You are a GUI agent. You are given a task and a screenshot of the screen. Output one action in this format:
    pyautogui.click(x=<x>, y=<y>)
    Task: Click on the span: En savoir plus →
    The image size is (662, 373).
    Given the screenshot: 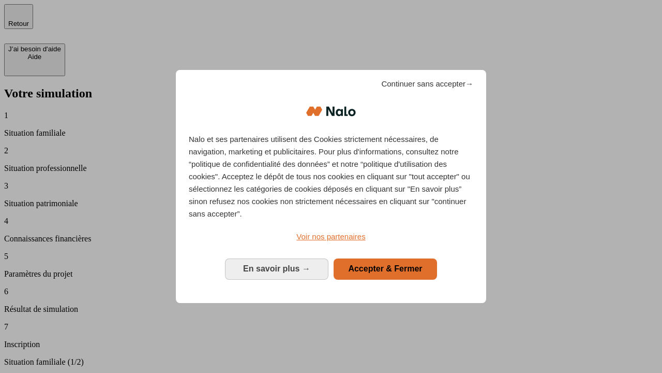 What is the action you would take?
    pyautogui.click(x=277, y=268)
    